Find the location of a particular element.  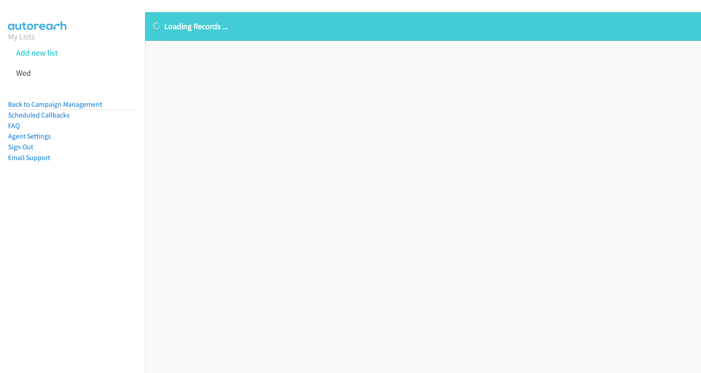

a: Agent Settings is located at coordinates (30, 136).